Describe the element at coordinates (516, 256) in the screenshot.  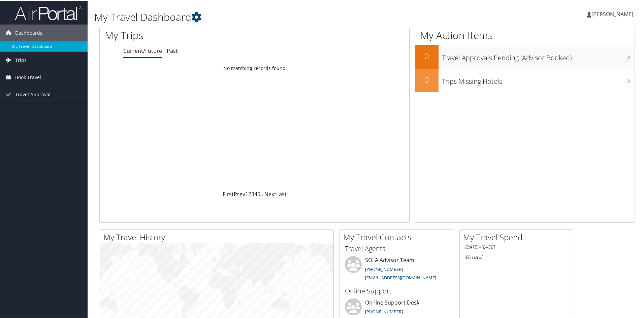
I see `h6: Total` at that location.